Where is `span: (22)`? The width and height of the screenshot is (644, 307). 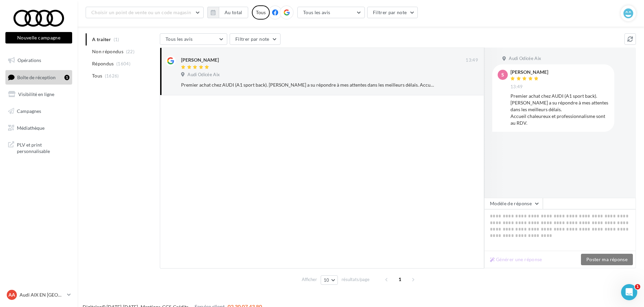 span: (22) is located at coordinates (130, 52).